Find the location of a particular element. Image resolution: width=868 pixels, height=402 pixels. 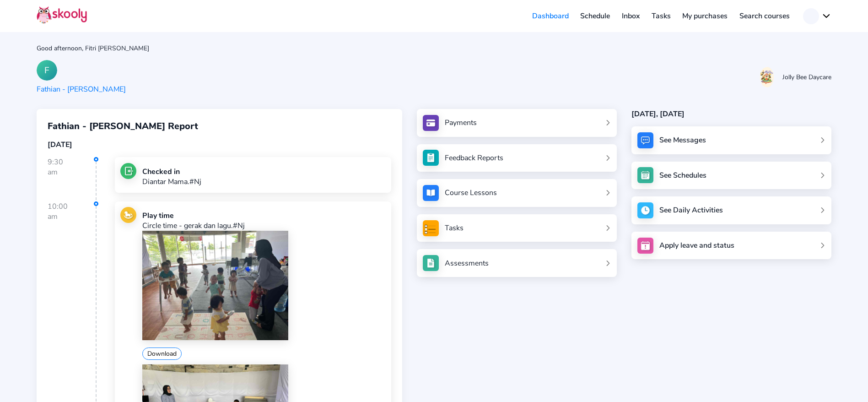

img: payments.jpg is located at coordinates (431, 123).